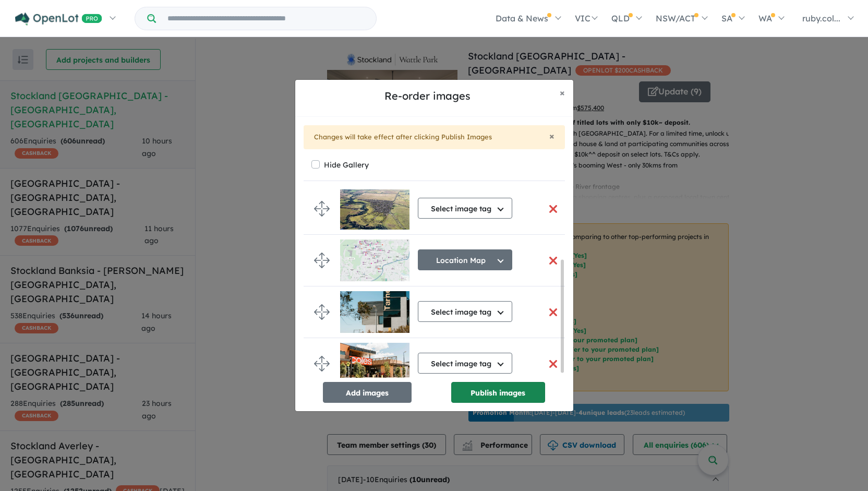  What do you see at coordinates (374, 209) in the screenshot?
I see `img: Wattle%20Park%20Estate%20-%20Tarneit%20Aerial%20Art.jpg` at bounding box center [374, 209].